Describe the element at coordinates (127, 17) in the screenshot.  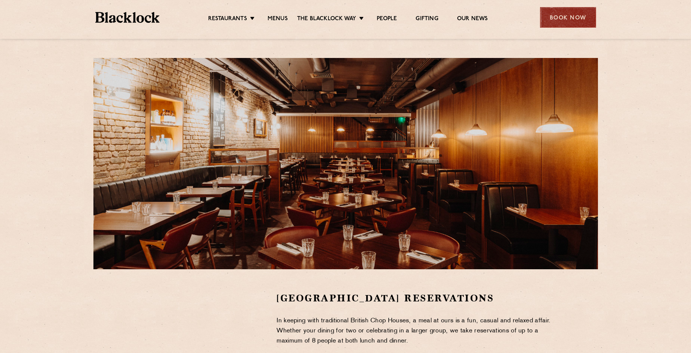
I see `img: BL_Textured_Logo-footer-cropped.svg` at that location.